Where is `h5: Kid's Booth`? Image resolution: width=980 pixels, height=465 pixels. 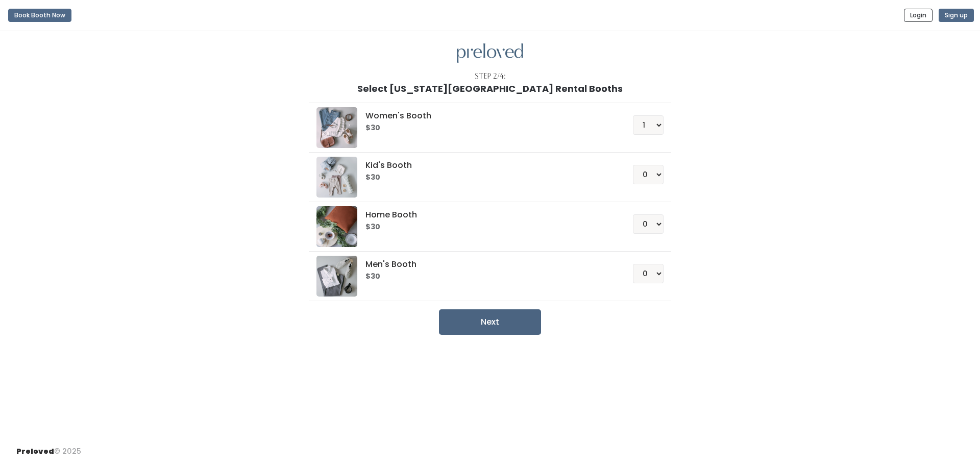 h5: Kid's Booth is located at coordinates (486, 166).